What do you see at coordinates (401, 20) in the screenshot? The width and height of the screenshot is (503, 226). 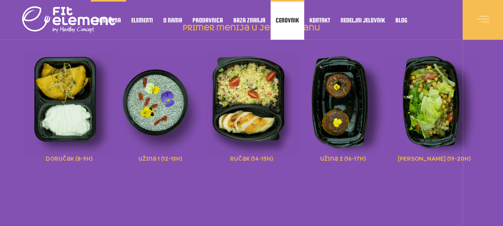 I see `span: Blog` at bounding box center [401, 20].